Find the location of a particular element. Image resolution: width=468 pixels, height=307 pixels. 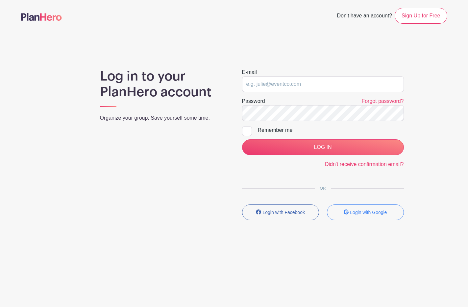

img: logo-507f7623f17ff9eddc593b1ce0a138ce2505c220e1c5a4e2b4648c50719b7d32.svg is located at coordinates (41, 17).